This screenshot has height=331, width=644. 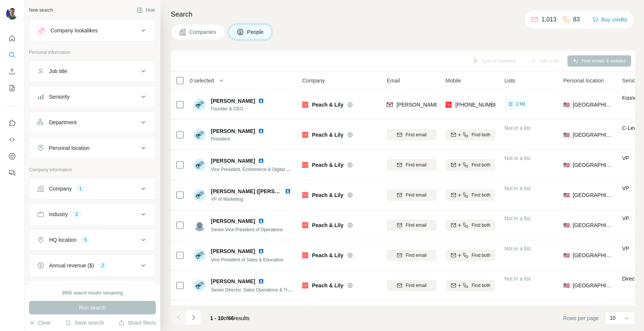 I want to click on img: provider prospeo logo, so click(x=449, y=105).